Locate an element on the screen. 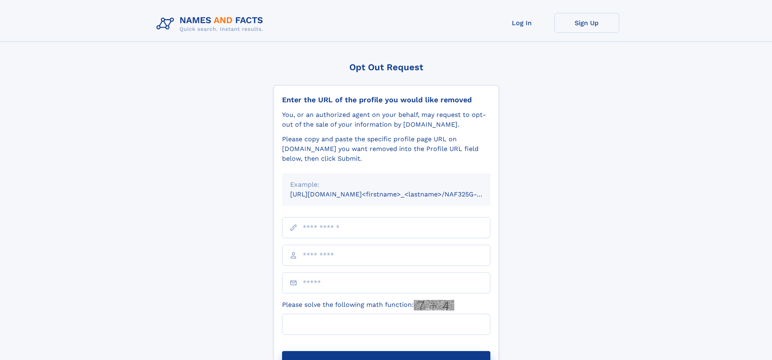 This screenshot has width=772, height=360. div: Enter the URL of the profile you would like removed is located at coordinates (386, 100).